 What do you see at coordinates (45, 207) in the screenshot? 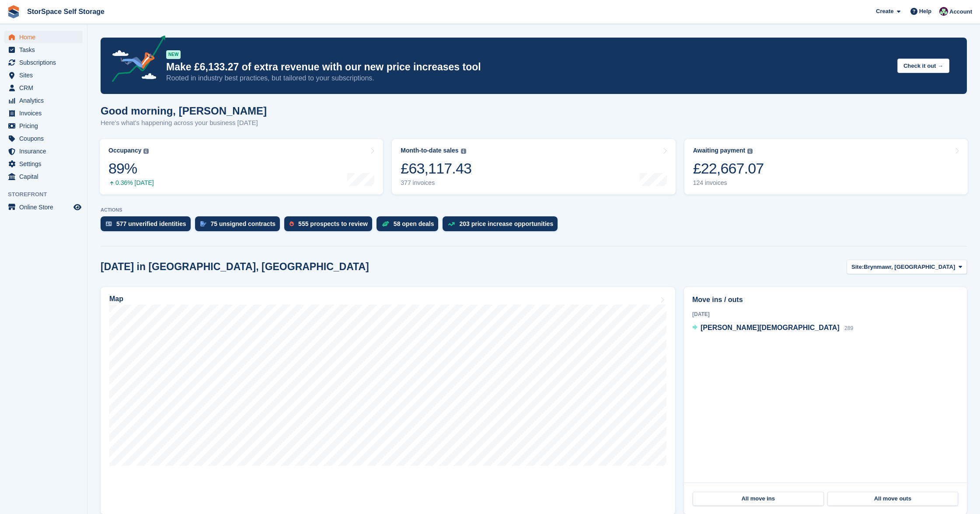
I see `span: Online Store` at bounding box center [45, 207].